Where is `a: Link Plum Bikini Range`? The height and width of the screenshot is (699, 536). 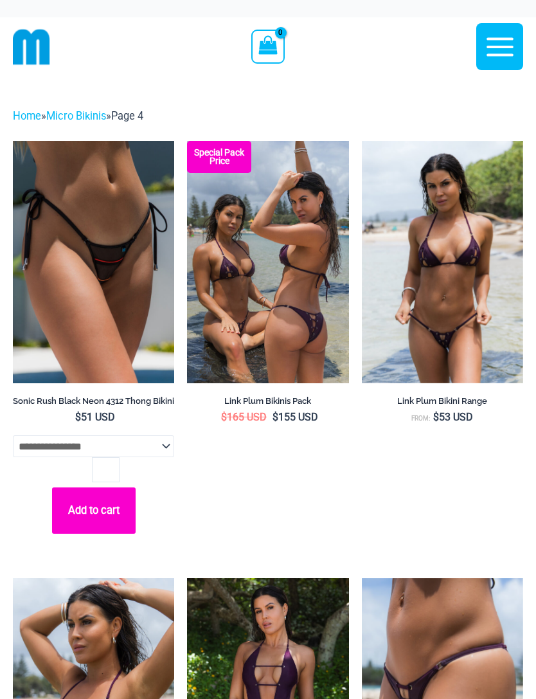
a: Link Plum Bikini Range is located at coordinates (443, 403).